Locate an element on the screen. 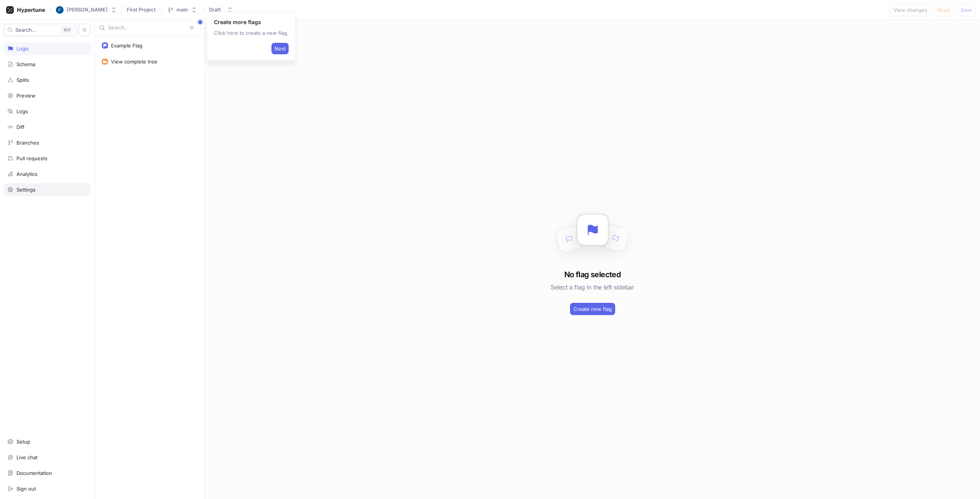  div: Example Flag is located at coordinates (127, 46).